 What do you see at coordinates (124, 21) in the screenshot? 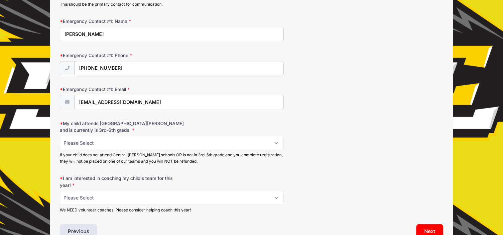
I see `label: Emergency Contact #1: Name` at bounding box center [124, 21].